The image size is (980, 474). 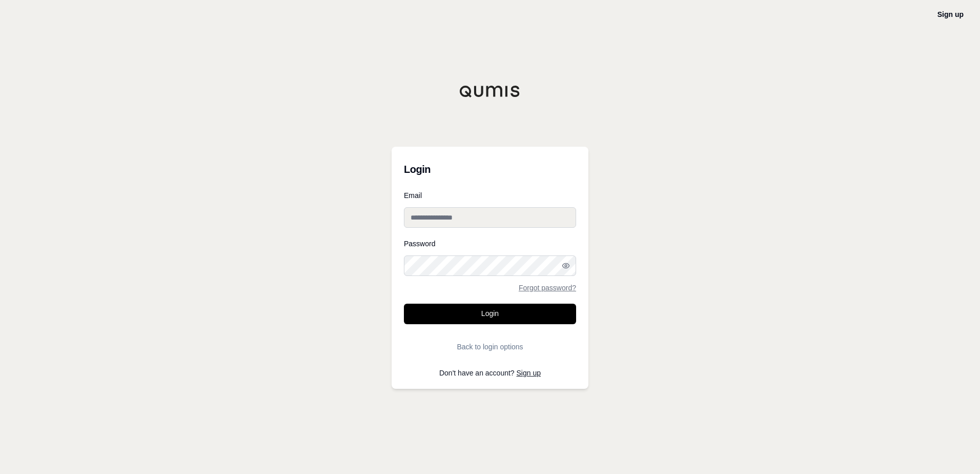 I want to click on a: Forgot password?, so click(x=547, y=288).